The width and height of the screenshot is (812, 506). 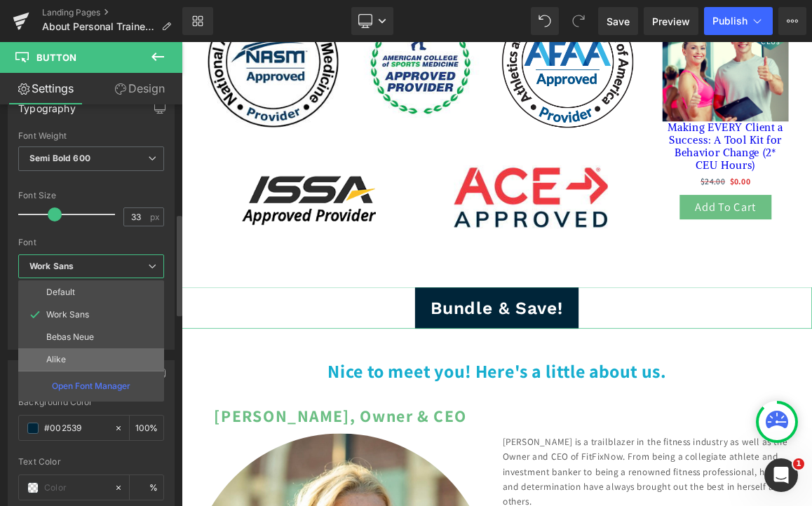 What do you see at coordinates (91, 242) in the screenshot?
I see `div: Font` at bounding box center [91, 242].